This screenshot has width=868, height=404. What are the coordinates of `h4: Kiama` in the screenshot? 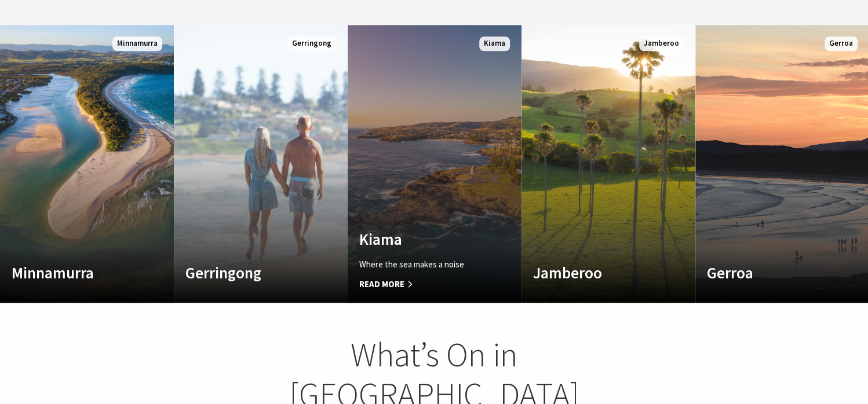 It's located at (422, 239).